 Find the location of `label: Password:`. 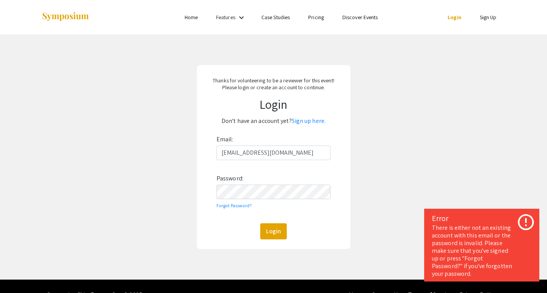

label: Password: is located at coordinates (230, 179).